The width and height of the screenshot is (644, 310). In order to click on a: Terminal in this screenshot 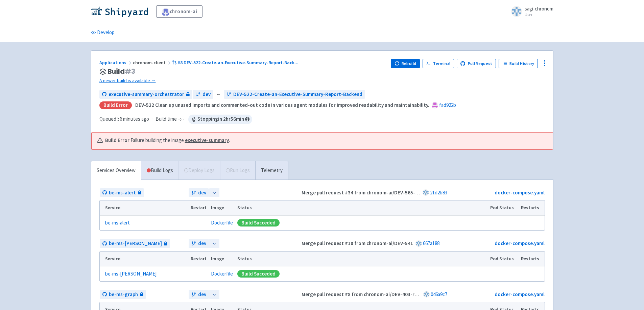, I will do `click(438, 63)`.